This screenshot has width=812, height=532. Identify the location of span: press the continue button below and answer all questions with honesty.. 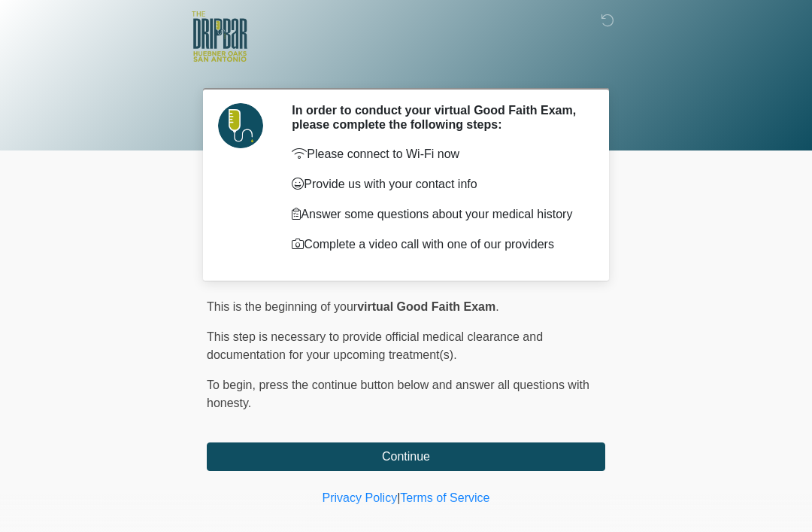
(398, 393).